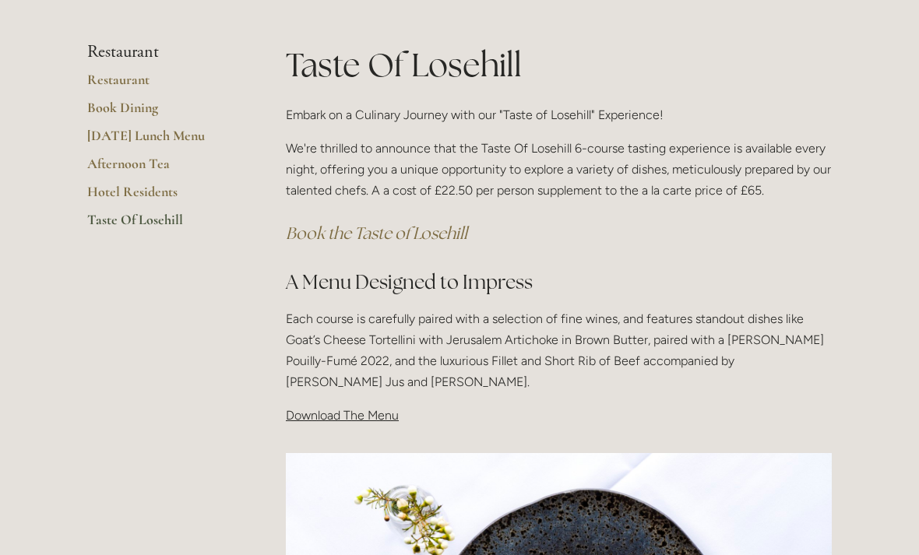  Describe the element at coordinates (161, 197) in the screenshot. I see `a: Hotel Residents` at that location.